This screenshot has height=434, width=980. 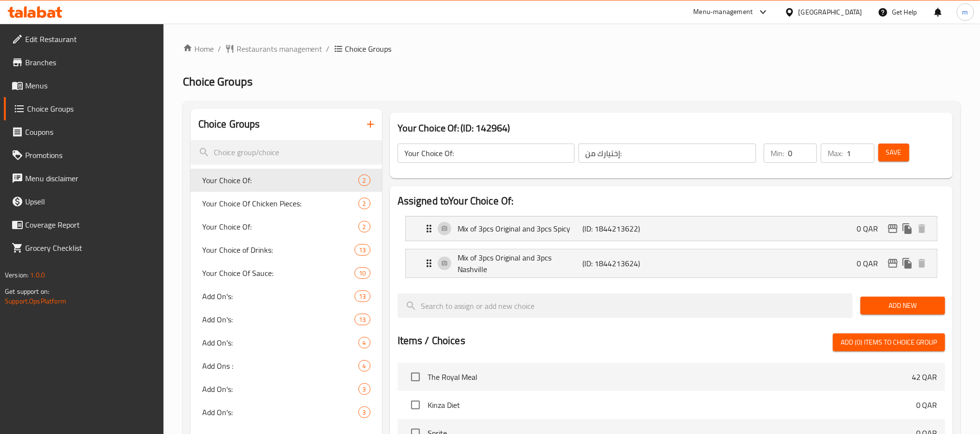 What do you see at coordinates (287, 203) in the screenshot?
I see `div: Your Choice Of Chicken Pieces:2` at bounding box center [287, 203].